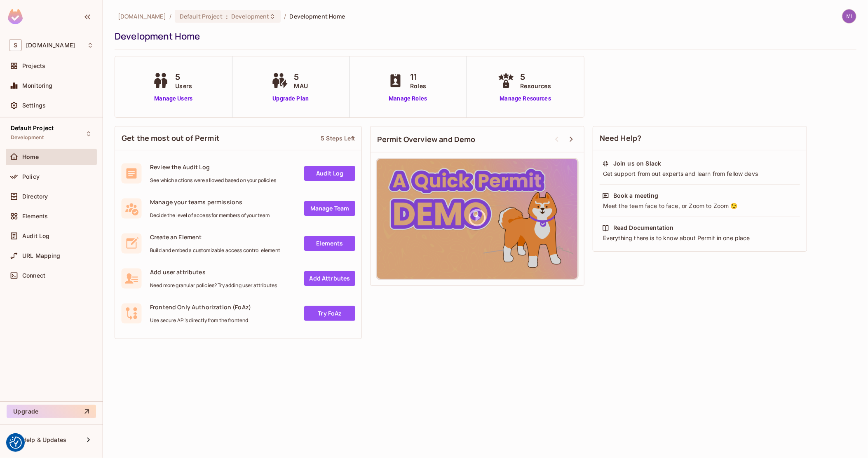  I want to click on button: Consent Preferences, so click(16, 443).